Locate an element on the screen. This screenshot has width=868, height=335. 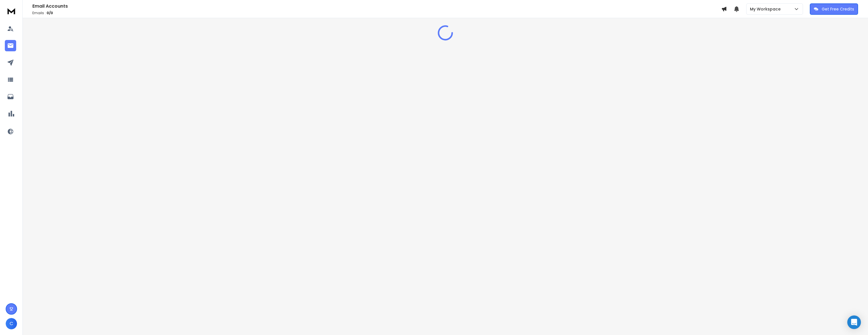
span: 0 / 0 is located at coordinates (50, 13).